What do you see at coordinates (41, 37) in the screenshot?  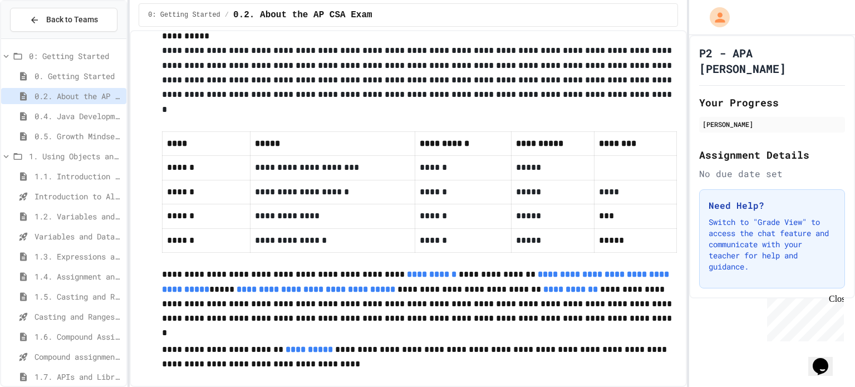 I see `div: Chat with us now!Close` at bounding box center [41, 37].